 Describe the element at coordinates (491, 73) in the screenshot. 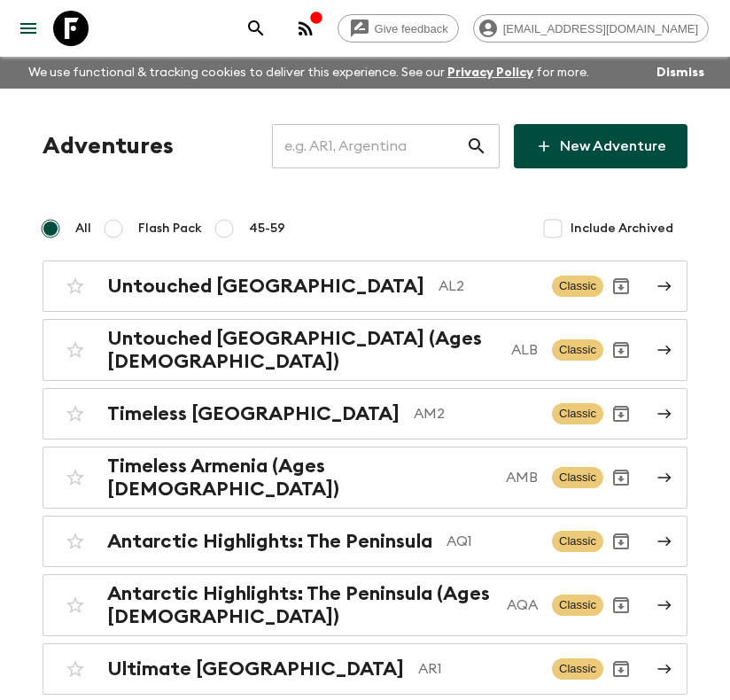

I see `a: Privacy Policy` at that location.